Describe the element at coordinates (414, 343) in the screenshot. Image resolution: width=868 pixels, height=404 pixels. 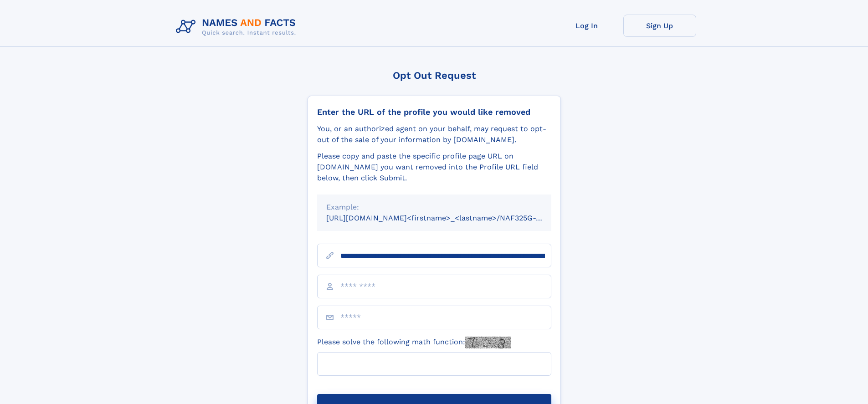
I see `label: Please solve the following math function:` at that location.